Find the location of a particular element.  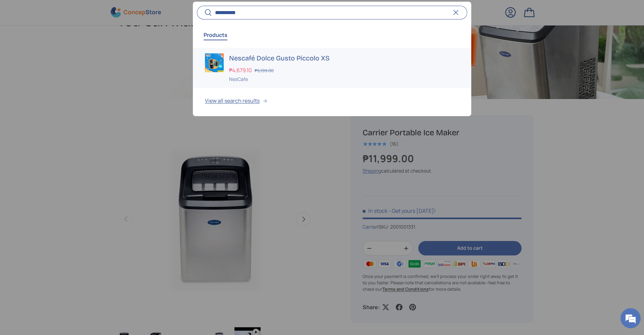

h3: Nescafé Dolce Gusto Piccolo XS is located at coordinates (344, 58).